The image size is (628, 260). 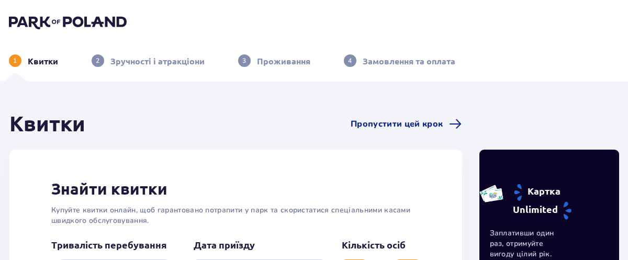 I want to click on div: 2Зручності і атракціони, so click(x=148, y=61).